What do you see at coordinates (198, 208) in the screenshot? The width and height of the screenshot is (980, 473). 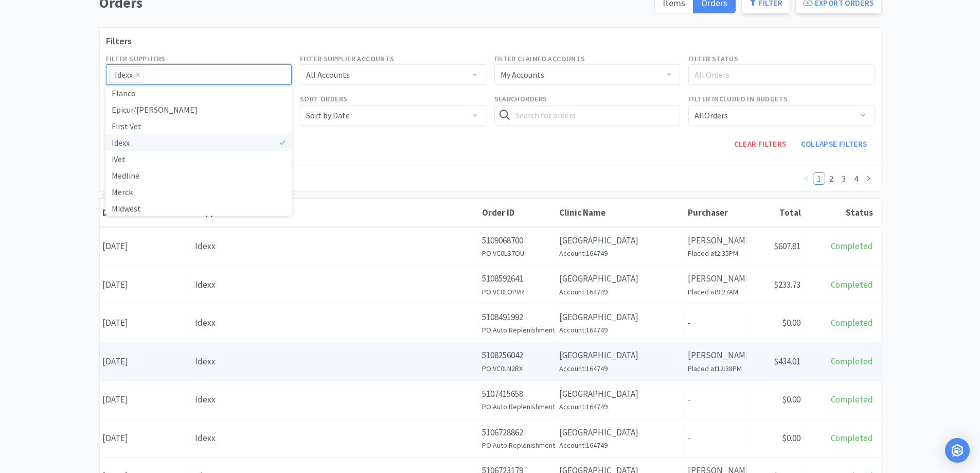 I see `li: Midwest` at bounding box center [198, 208].